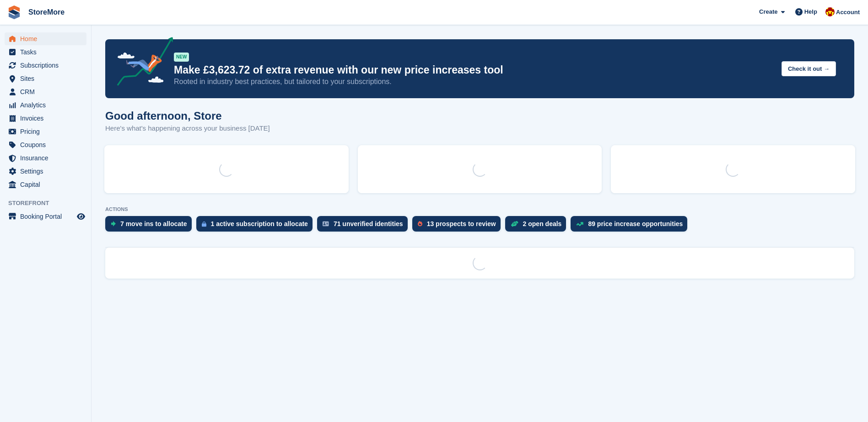 The width and height of the screenshot is (868, 422). What do you see at coordinates (47, 39) in the screenshot?
I see `span: Home` at bounding box center [47, 39].